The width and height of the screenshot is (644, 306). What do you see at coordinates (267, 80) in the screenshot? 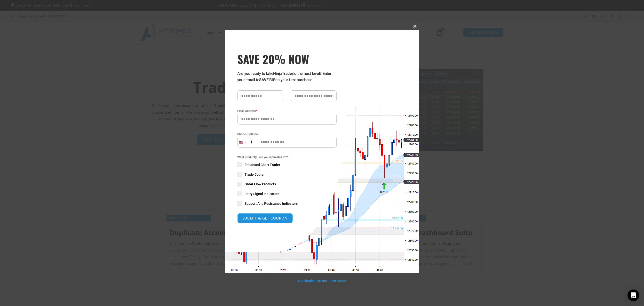
I see `strong: SAVE BIG` at bounding box center [267, 80].